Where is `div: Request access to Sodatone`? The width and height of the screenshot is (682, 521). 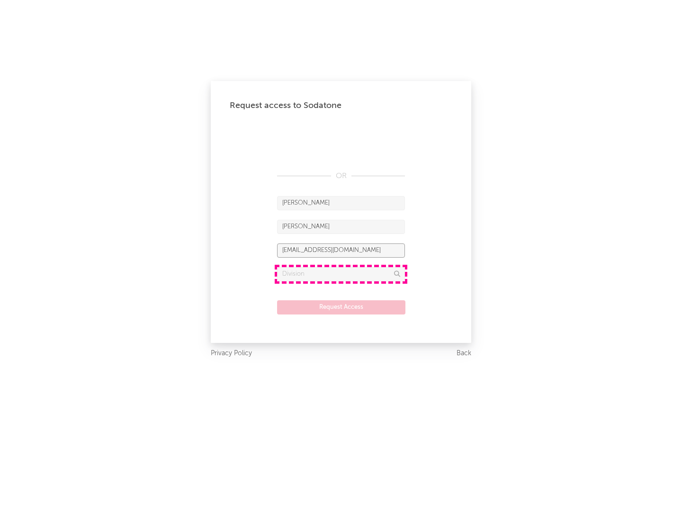 div: Request access to Sodatone is located at coordinates (341, 106).